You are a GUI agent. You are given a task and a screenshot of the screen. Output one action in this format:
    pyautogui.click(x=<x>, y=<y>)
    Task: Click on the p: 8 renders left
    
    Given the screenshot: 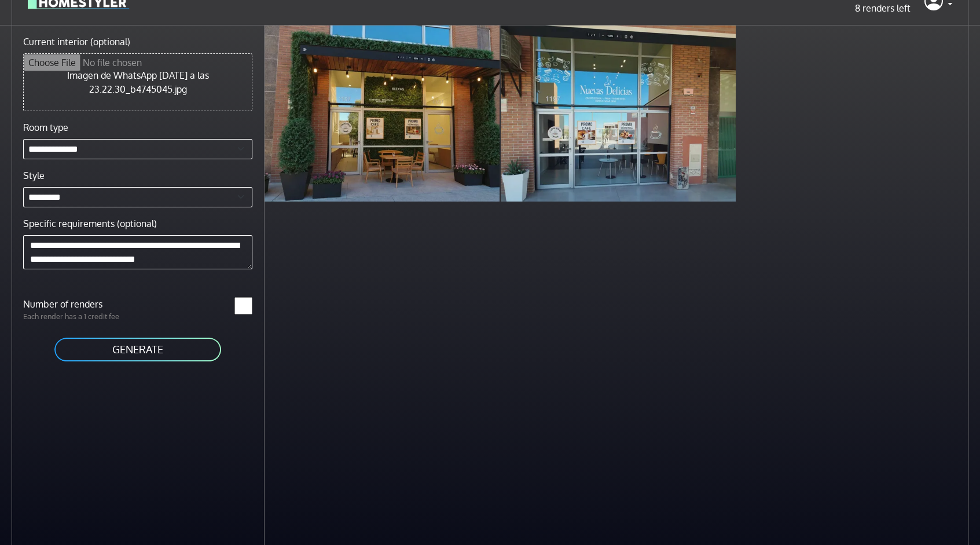 What is the action you would take?
    pyautogui.click(x=873, y=8)
    